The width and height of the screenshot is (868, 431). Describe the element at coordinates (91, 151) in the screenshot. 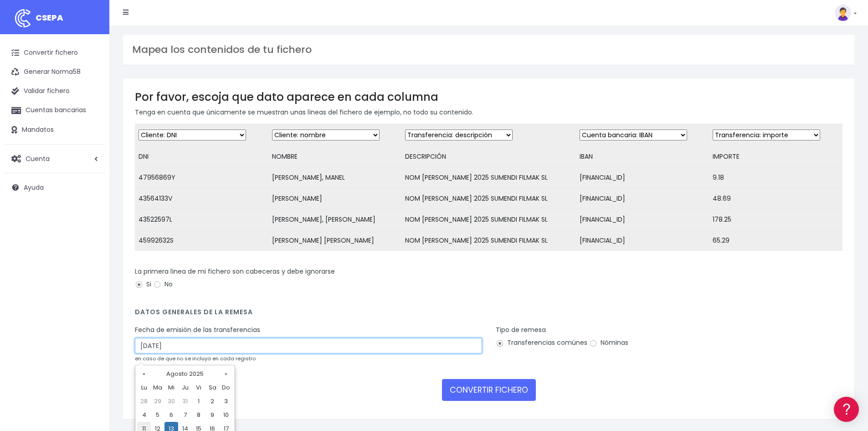

I see `a: Videotutoriales` at that location.